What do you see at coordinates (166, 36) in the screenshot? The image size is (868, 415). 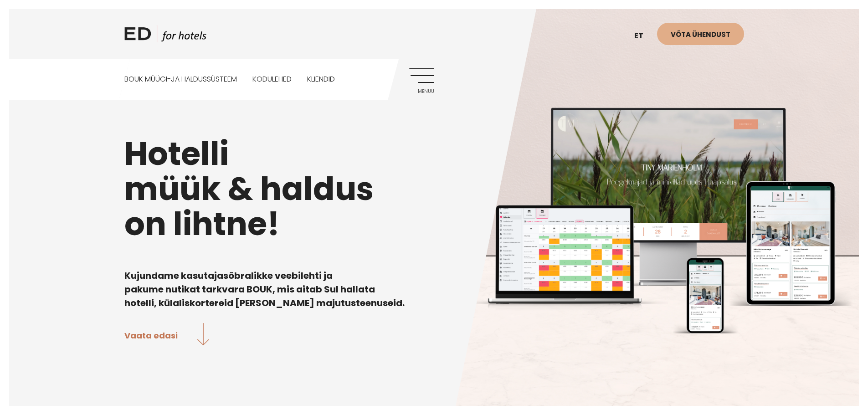 I see `a: ED HOTELS` at bounding box center [166, 36].